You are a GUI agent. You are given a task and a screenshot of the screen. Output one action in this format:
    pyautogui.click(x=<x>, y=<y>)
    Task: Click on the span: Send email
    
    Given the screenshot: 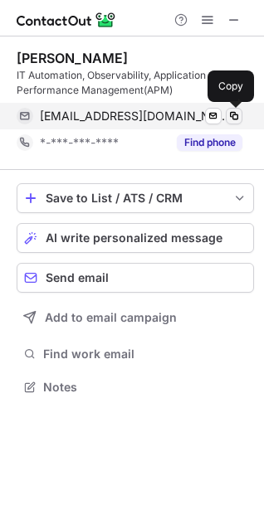 What is the action you would take?
    pyautogui.click(x=77, y=278)
    